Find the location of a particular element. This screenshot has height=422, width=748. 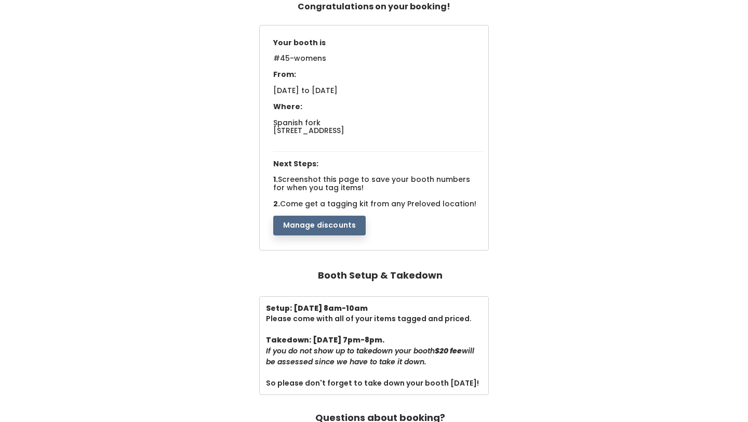

span: Where: is located at coordinates (288, 107).